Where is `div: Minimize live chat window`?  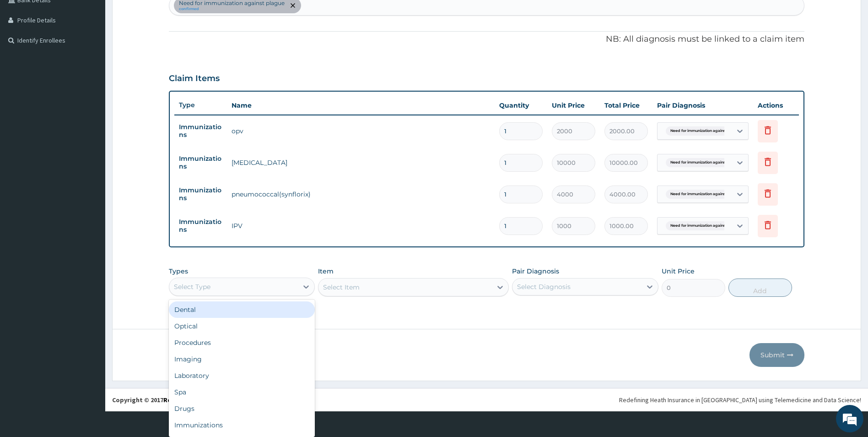
div: Minimize live chat window is located at coordinates (161, 16).